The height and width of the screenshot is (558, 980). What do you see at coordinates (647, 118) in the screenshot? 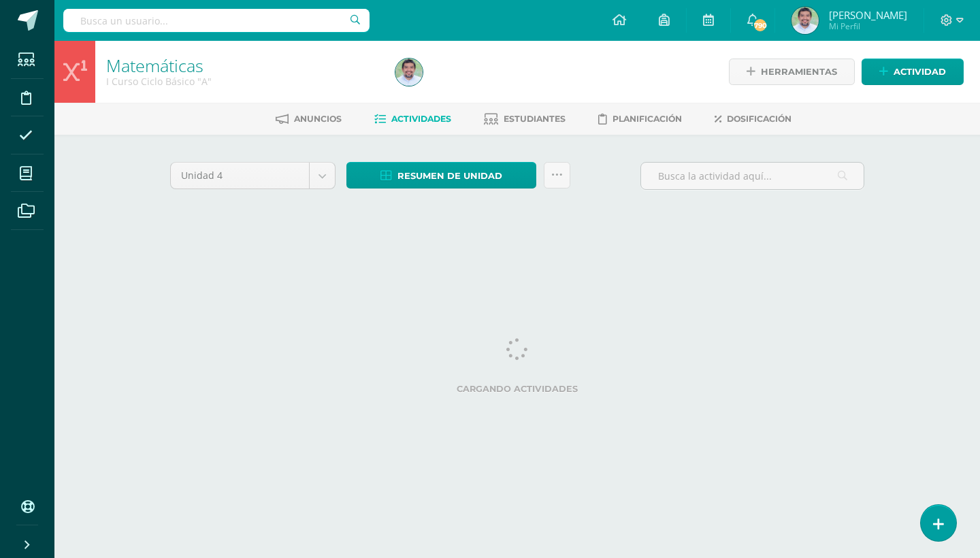
I see `span: Planificación` at bounding box center [647, 118].